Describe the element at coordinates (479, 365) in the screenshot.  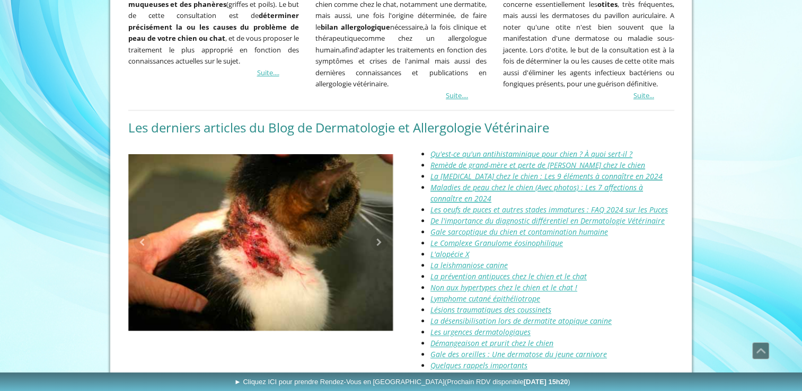
I see `a: Quelques rappels importants` at that location.